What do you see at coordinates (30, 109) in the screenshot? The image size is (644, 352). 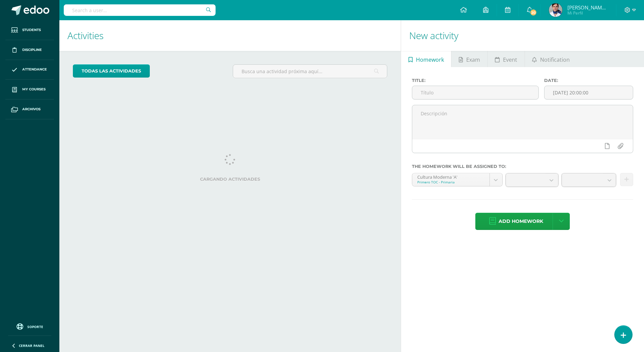 I see `a: Archivos` at bounding box center [30, 109].